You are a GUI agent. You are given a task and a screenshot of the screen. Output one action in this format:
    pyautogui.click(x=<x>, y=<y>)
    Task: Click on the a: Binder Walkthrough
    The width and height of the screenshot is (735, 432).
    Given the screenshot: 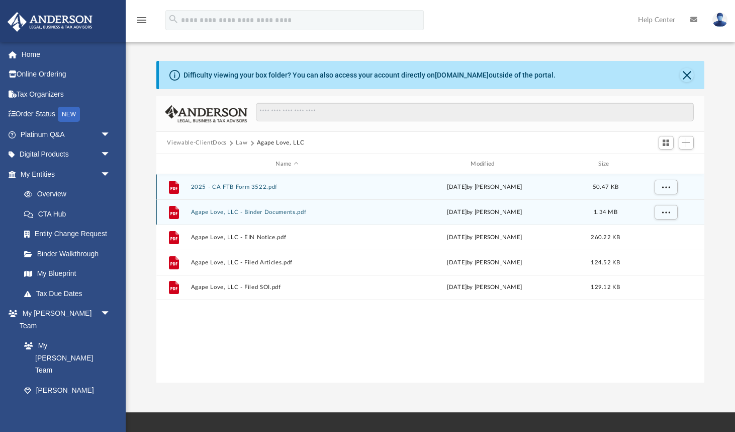 What is the action you would take?
    pyautogui.click(x=70, y=253)
    